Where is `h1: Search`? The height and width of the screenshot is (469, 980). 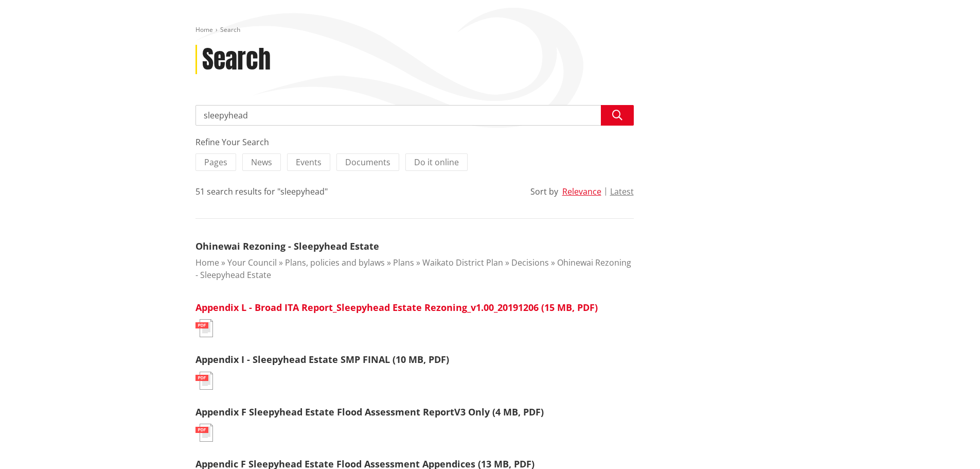 h1: Search is located at coordinates (236, 60).